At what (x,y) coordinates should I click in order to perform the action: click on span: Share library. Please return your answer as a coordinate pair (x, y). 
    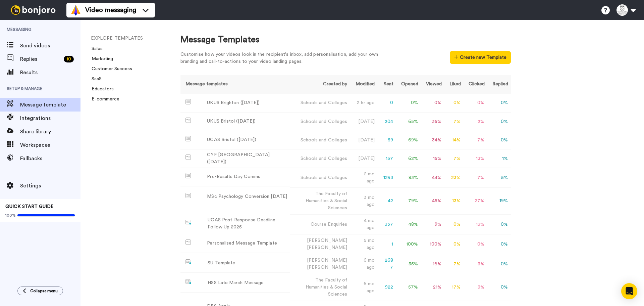
    Looking at the image, I should click on (50, 131).